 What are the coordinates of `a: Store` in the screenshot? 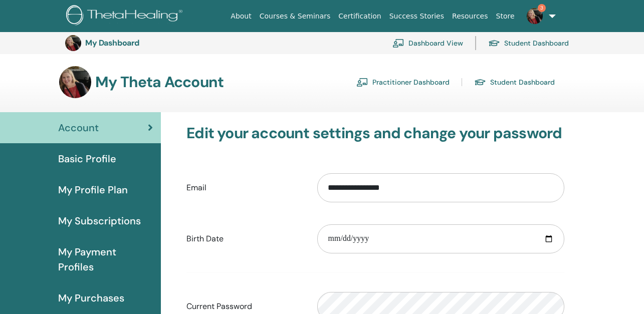 It's located at (505, 16).